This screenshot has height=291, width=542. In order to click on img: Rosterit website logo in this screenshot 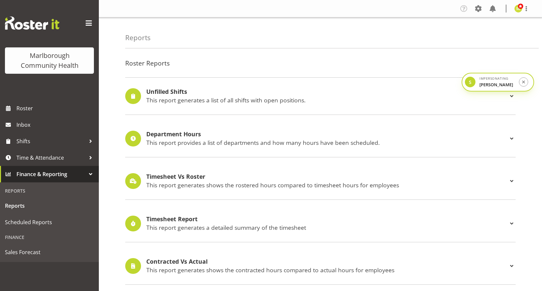, I will do `click(32, 23)`.